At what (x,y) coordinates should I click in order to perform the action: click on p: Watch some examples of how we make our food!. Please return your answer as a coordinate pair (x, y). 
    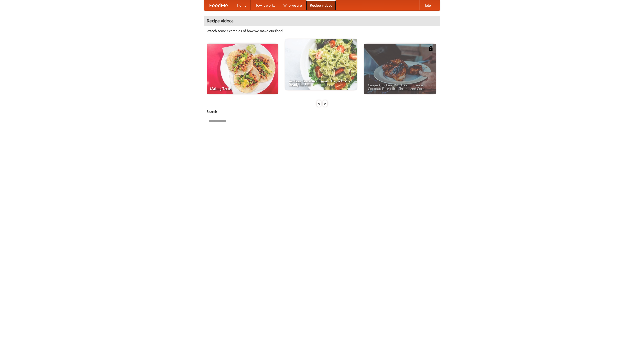
    Looking at the image, I should click on (322, 31).